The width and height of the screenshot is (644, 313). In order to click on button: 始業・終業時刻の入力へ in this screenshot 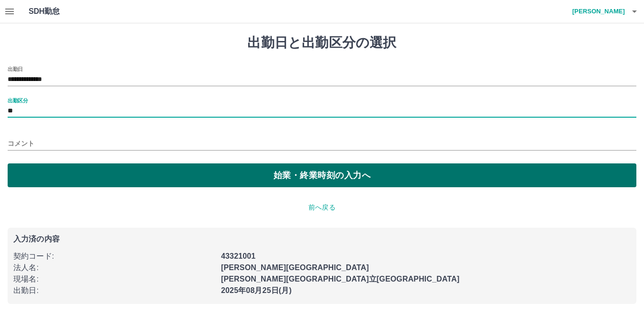, I will do `click(321, 176)`.